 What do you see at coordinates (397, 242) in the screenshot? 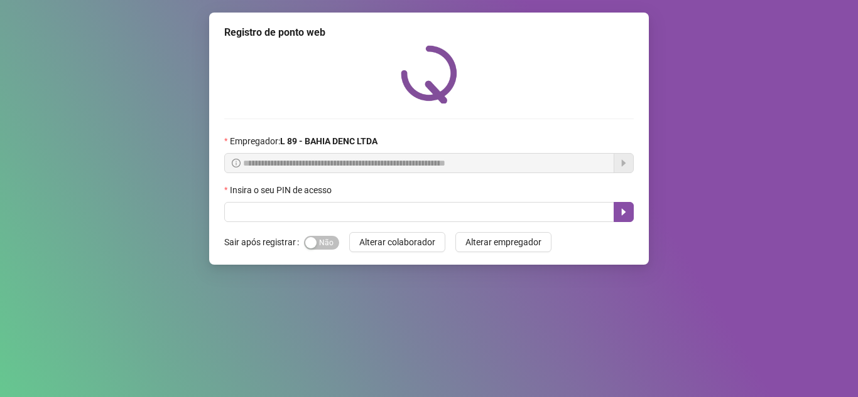
I see `button: Alterar colaborador` at bounding box center [397, 242].